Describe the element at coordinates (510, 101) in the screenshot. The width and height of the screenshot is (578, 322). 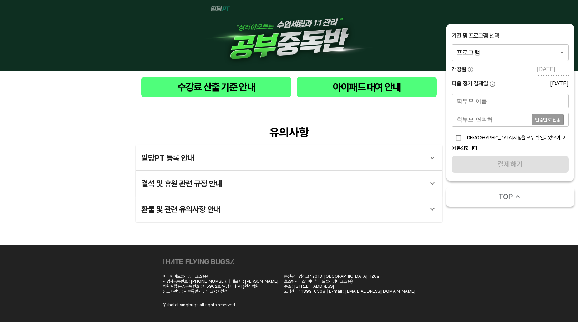
I see `input: 학부모 이름을 입력해주세요` at that location.